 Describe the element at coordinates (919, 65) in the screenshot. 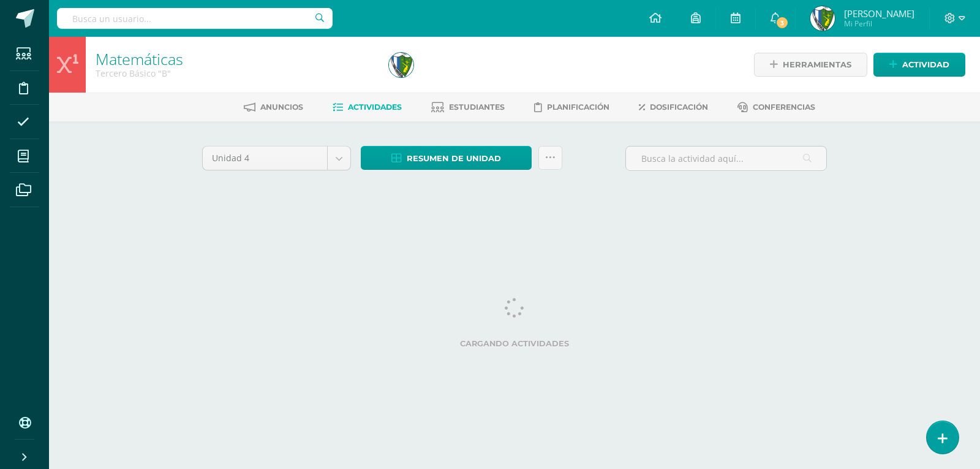

I see `a: Actividad` at that location.